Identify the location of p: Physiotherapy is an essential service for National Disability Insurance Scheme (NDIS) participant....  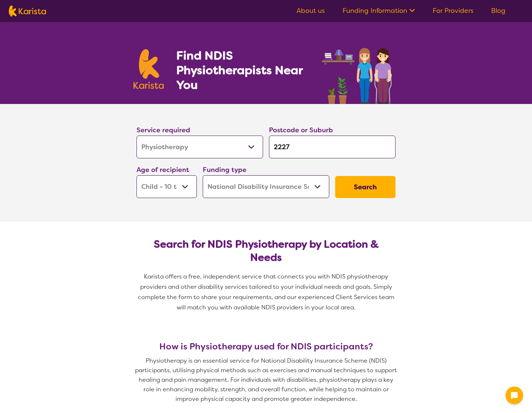
(266, 380).